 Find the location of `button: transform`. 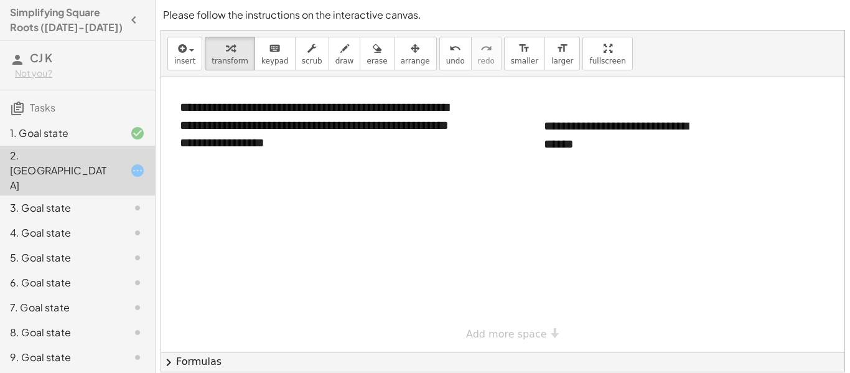

button: transform is located at coordinates (230, 54).